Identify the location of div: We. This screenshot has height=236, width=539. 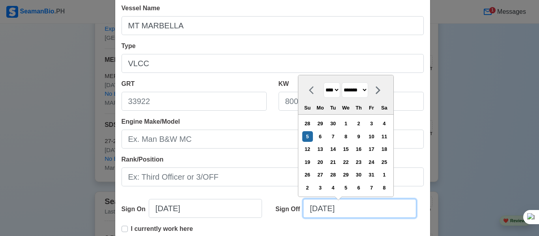
(346, 108).